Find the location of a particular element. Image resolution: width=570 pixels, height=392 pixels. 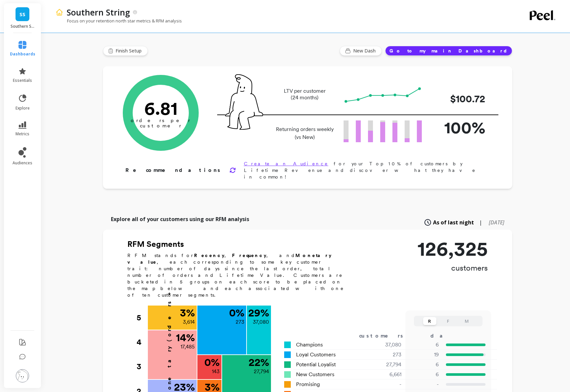

p: 3 % is located at coordinates (187, 313).